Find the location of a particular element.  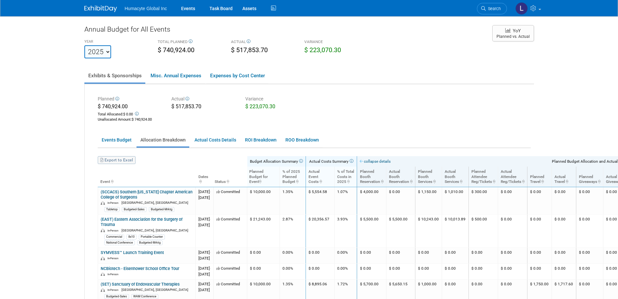

a: Exhibits & Sponsorships is located at coordinates (115, 76).